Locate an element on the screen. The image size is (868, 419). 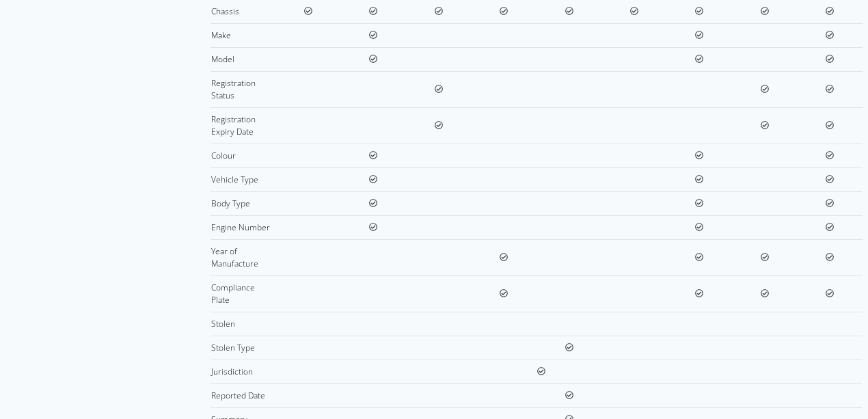
td: Year of Manufacture is located at coordinates (242, 257).